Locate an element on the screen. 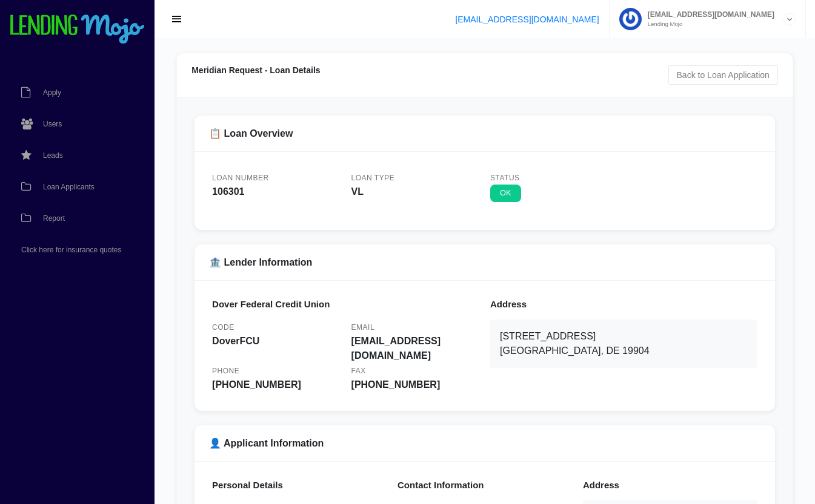 The height and width of the screenshot is (504, 815). span: Users is located at coordinates (52, 124).